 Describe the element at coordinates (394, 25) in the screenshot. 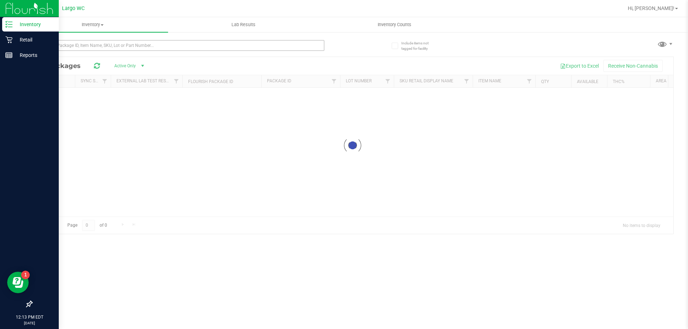

I see `span: Inventory Counts` at that location.